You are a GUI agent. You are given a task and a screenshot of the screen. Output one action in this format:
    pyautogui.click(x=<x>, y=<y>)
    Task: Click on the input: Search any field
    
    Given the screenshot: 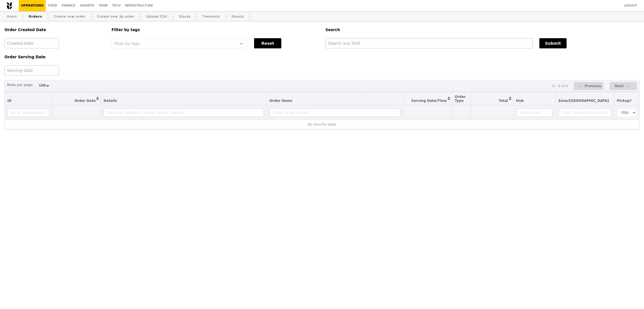 What is the action you would take?
    pyautogui.click(x=429, y=43)
    